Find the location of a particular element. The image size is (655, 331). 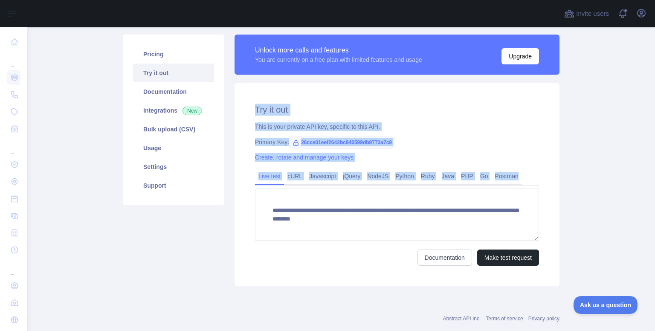

span: New is located at coordinates (192, 111).